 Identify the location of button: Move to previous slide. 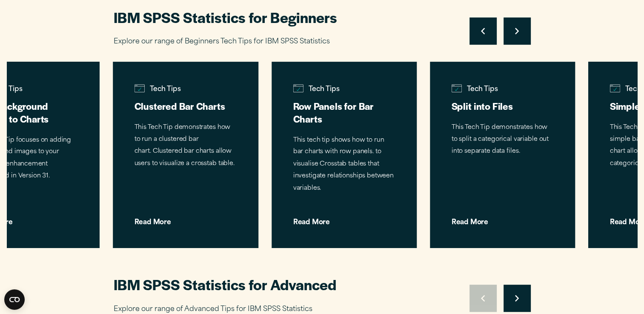
(484, 31).